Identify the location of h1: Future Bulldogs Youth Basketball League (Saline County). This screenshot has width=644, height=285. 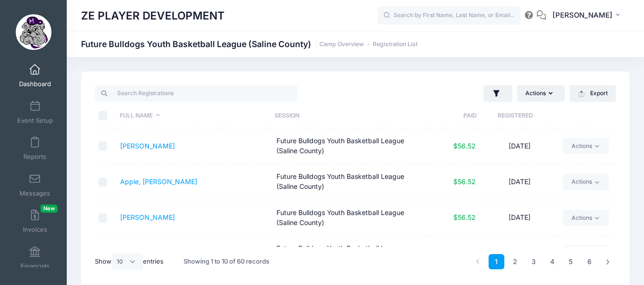
(249, 44).